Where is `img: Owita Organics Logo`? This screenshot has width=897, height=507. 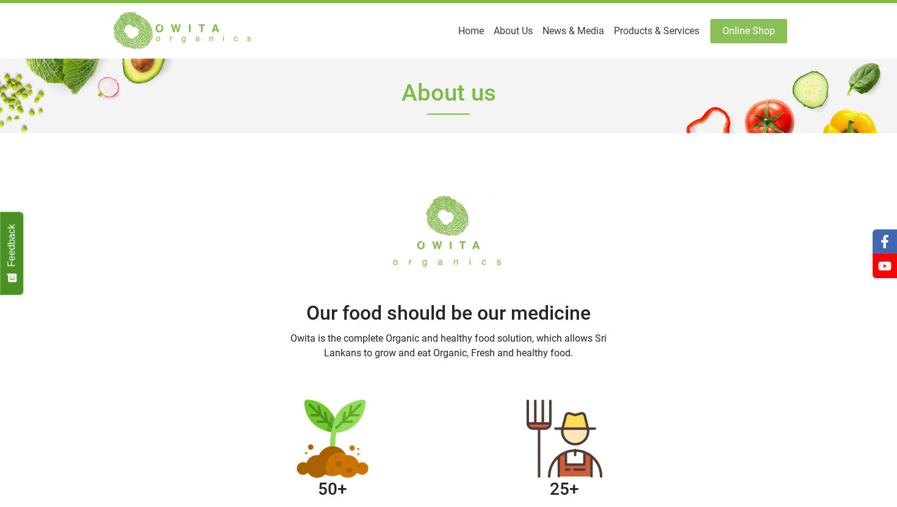 img: Owita Organics Logo is located at coordinates (183, 30).